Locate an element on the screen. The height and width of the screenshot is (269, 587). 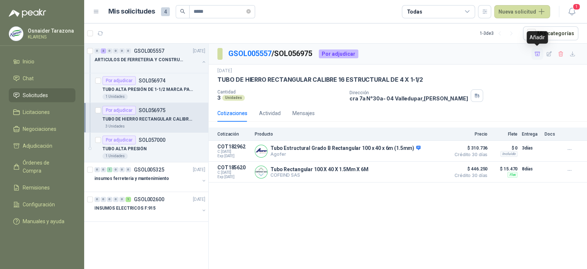
span: Negociaciones is located at coordinates (40, 129).